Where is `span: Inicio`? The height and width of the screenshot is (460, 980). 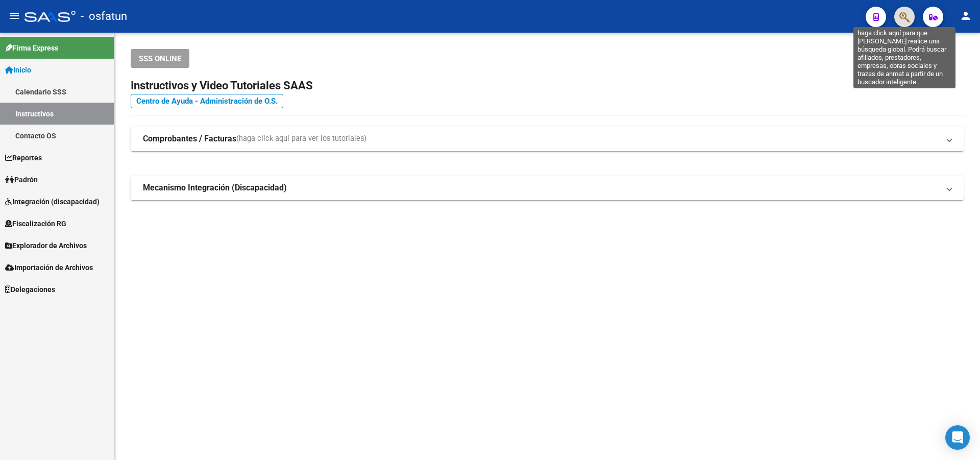 span: Inicio is located at coordinates (18, 70).